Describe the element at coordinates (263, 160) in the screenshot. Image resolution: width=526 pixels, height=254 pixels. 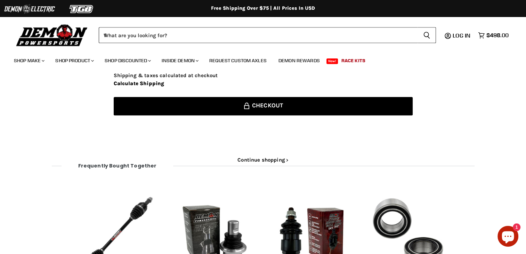
I see `a: Continue shopping` at that location.